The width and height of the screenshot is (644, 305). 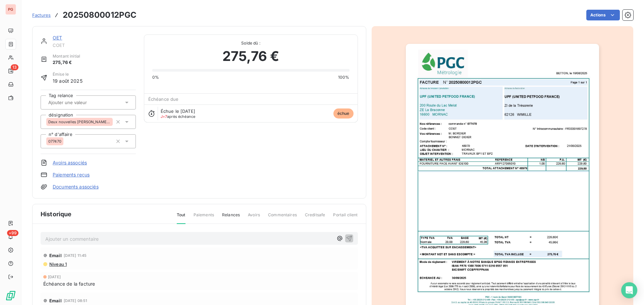 What do you see at coordinates (345, 218) in the screenshot?
I see `span: Portail client` at bounding box center [345, 218].